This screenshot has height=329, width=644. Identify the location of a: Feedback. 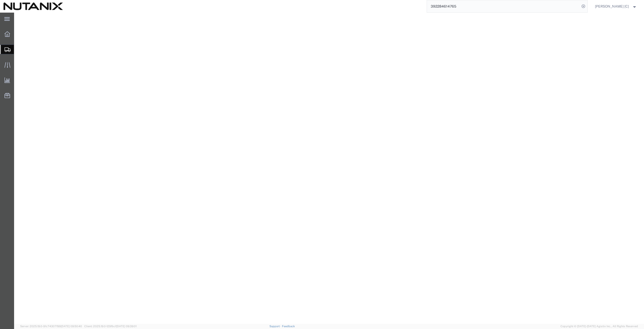
(288, 326).